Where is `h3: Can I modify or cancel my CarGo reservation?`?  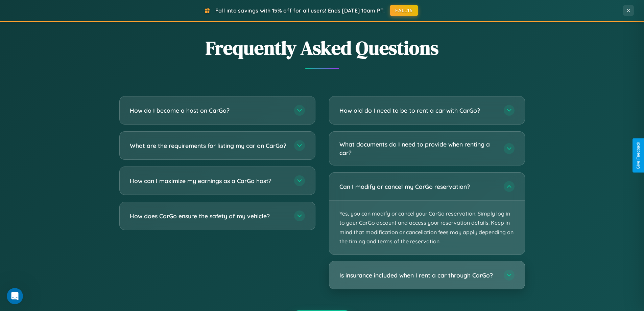 h3: Can I modify or cancel my CarGo reservation? is located at coordinates (418, 187).